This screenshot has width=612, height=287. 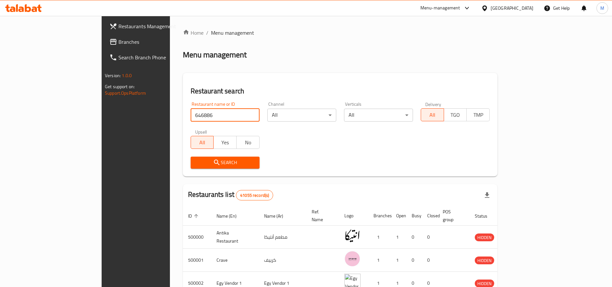 What do you see at coordinates (194, 216) in the screenshot?
I see `span: ID` at bounding box center [194, 216].